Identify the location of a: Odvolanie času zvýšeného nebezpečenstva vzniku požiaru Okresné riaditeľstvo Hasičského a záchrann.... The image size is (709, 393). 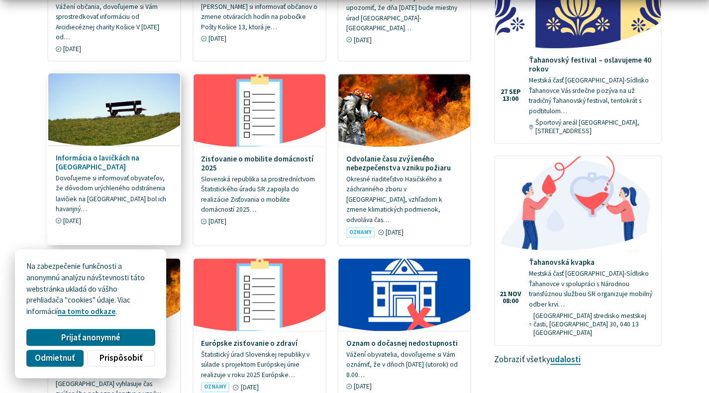
(404, 160).